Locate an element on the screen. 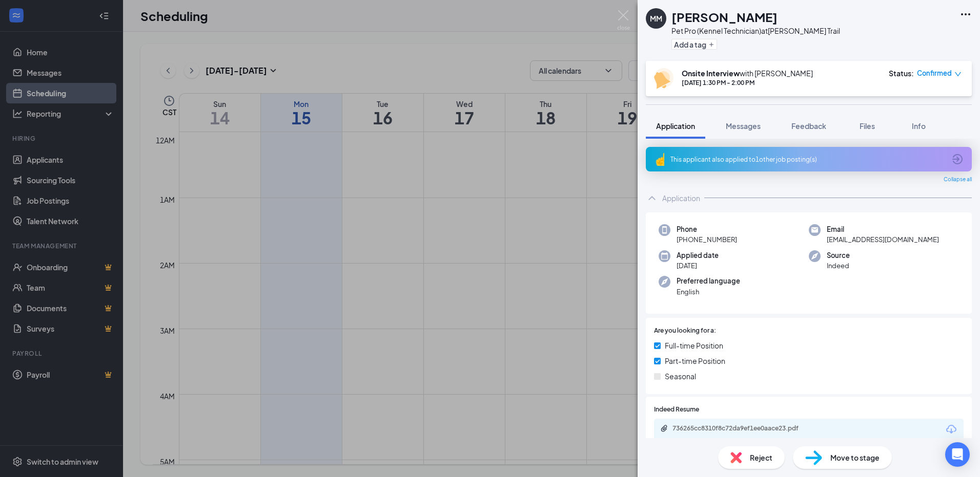 The height and width of the screenshot is (477, 980). div: 736265cc8310f8c72da9ef1ee0aace23.pdf is located at coordinates (744, 428).